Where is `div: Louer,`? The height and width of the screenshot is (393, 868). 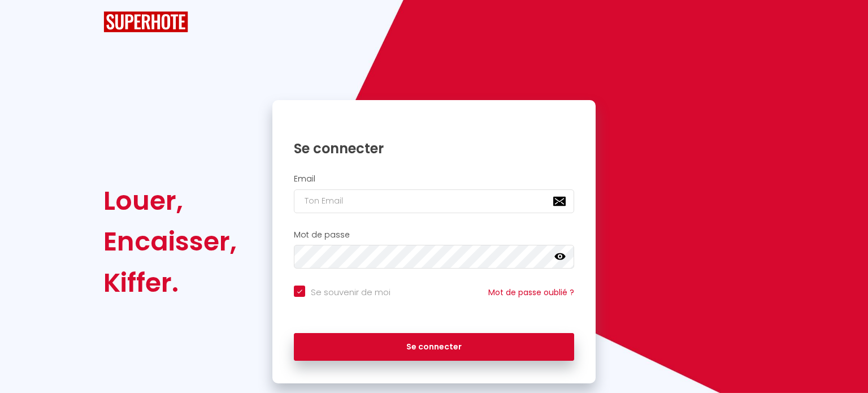 div: Louer, is located at coordinates (170, 201).